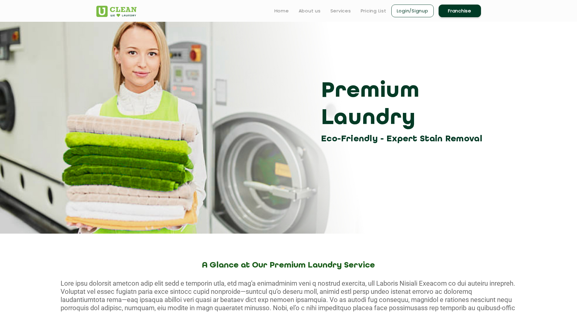  Describe the element at coordinates (403, 139) in the screenshot. I see `h3: Eco-Friendly - Expert Stain Removal` at that location.